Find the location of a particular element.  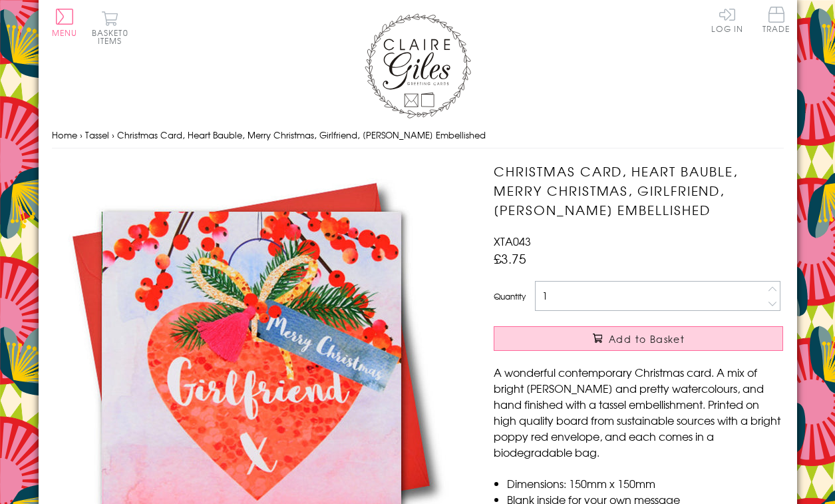

button: Add to Basket is located at coordinates (638, 338).